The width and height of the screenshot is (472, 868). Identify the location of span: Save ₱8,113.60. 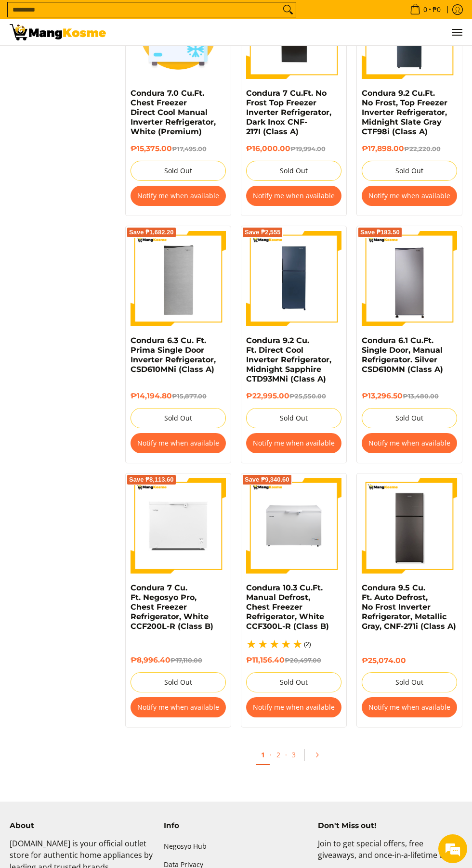
(151, 480).